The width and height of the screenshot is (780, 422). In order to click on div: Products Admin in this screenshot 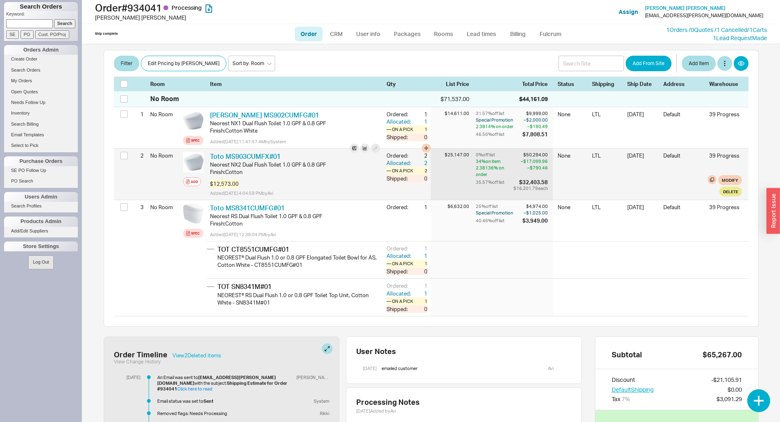, I will do `click(41, 221)`.